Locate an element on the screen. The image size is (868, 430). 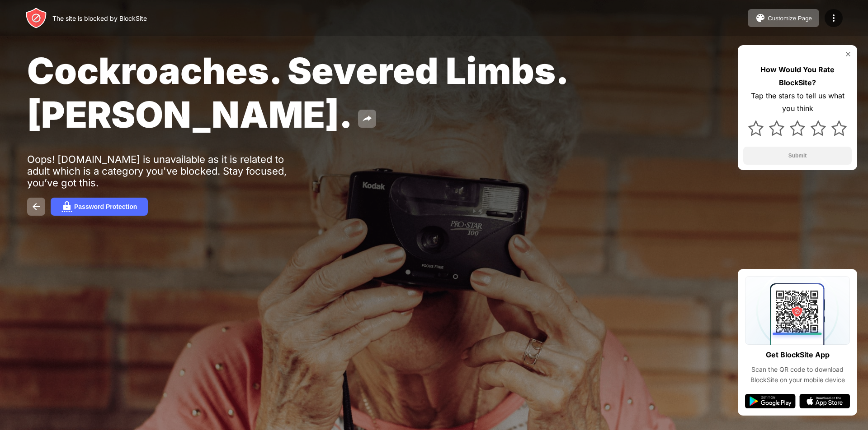
div: Scan the QR code to download BlockSite on your mobile device is located at coordinates (797, 375).